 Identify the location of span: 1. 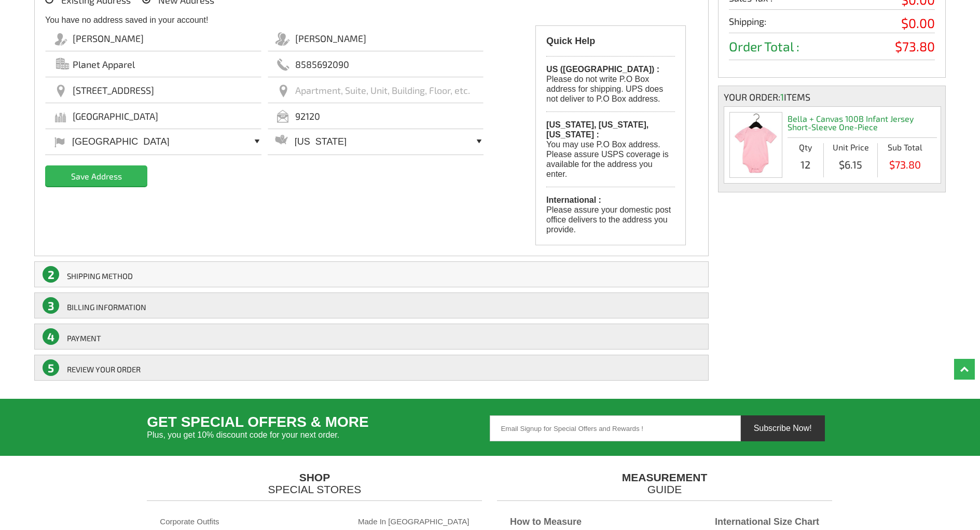
(782, 97).